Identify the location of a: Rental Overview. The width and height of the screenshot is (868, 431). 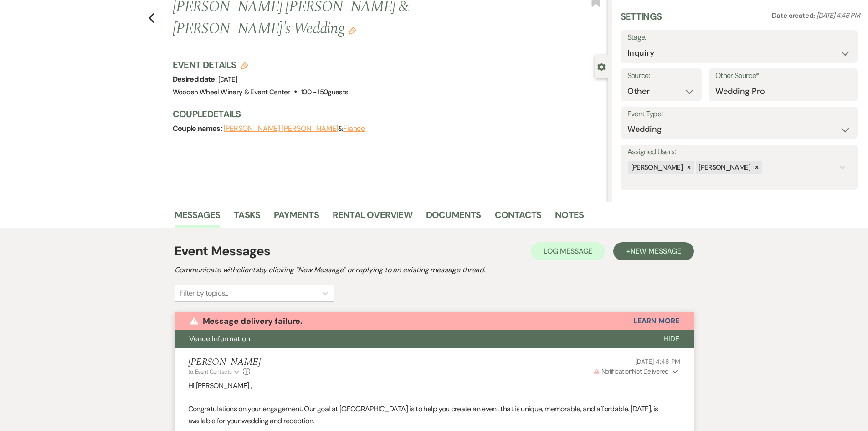
(373, 217).